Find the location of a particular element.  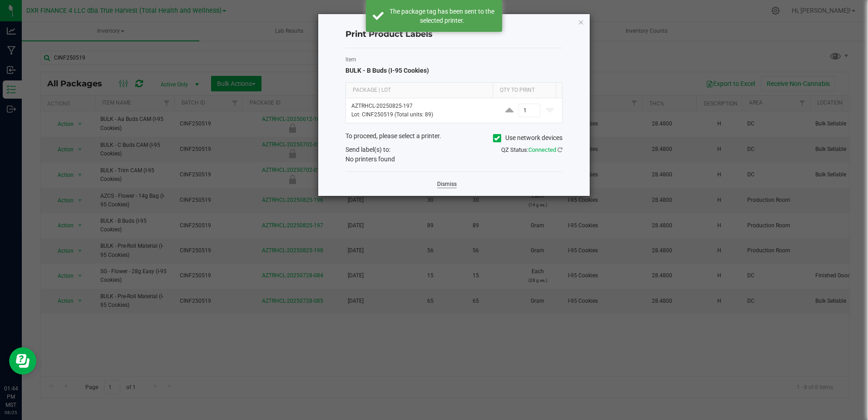

span: QZ Status: is located at coordinates (532, 150).